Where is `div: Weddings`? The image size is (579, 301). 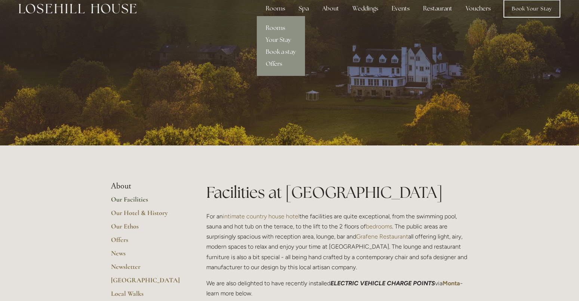 div: Weddings is located at coordinates (365, 9).